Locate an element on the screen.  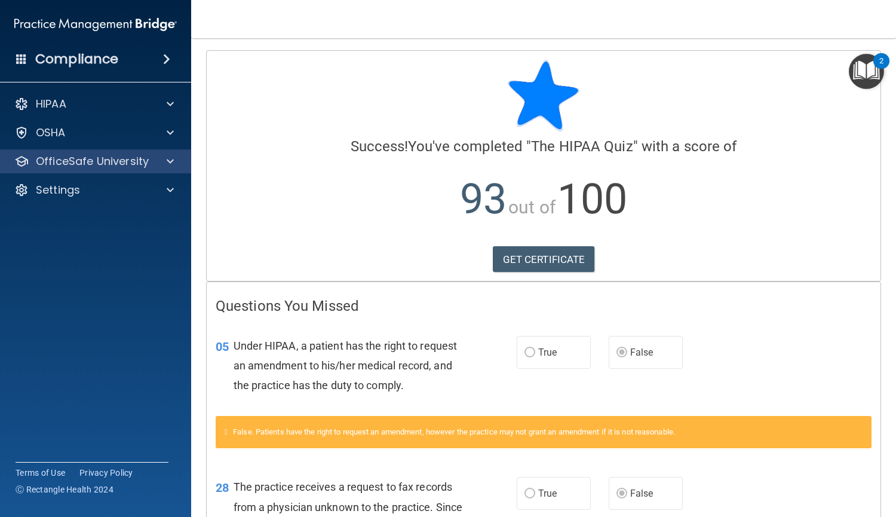
span: Ⓒ Rectangle Health 2024 is located at coordinates (65, 489).